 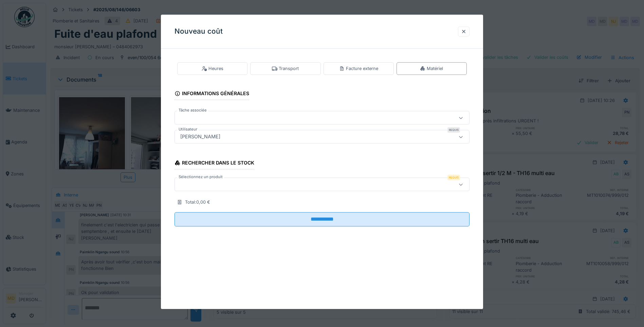 What do you see at coordinates (214, 164) in the screenshot?
I see `div: Rechercher dans le stock` at bounding box center [214, 164].